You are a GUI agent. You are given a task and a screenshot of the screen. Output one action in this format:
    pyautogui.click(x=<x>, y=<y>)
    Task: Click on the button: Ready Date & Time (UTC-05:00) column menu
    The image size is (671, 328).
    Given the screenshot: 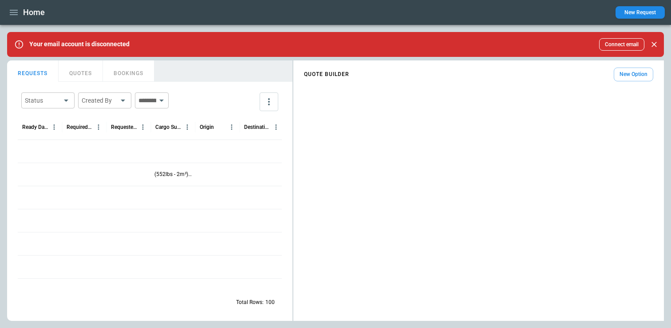 What is the action you would take?
    pyautogui.click(x=54, y=127)
    